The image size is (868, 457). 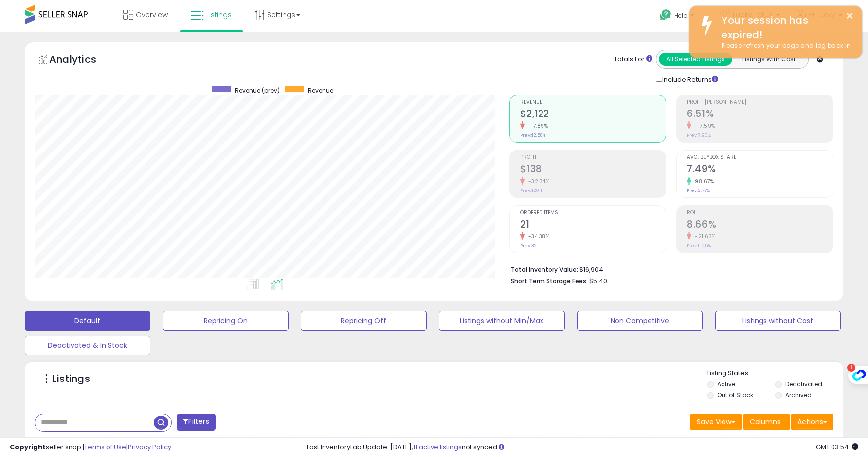 What do you see at coordinates (760, 213) in the screenshot?
I see `span: ROI` at bounding box center [760, 213].